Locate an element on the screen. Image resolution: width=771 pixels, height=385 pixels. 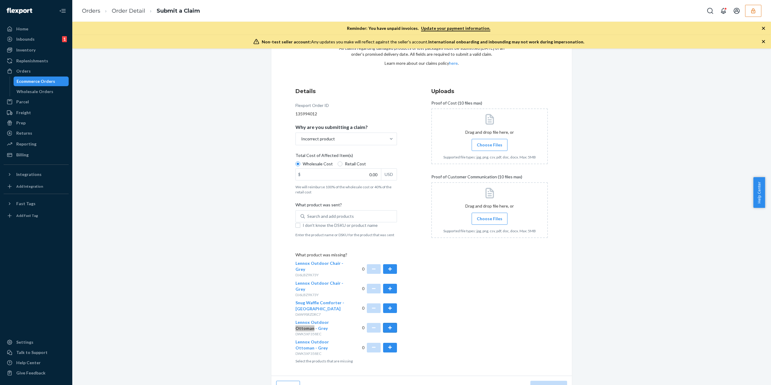
div: Freight is located at coordinates (23, 113).